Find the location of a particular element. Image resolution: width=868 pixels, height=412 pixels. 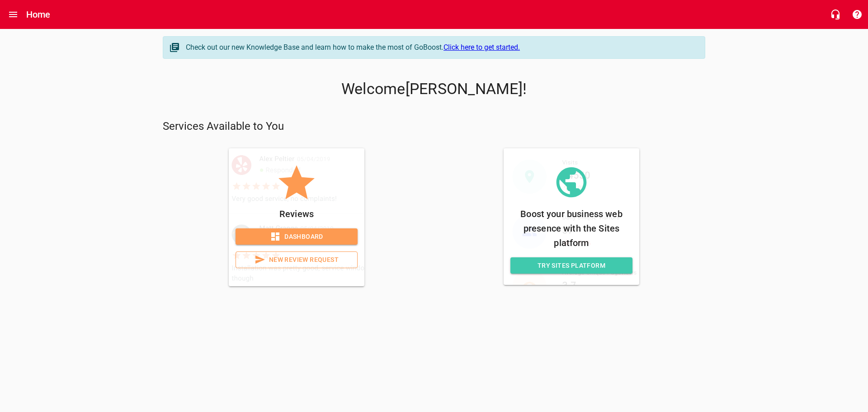

span: New Review Request is located at coordinates (297, 260).